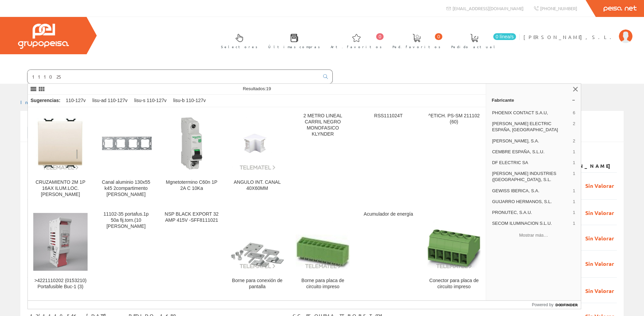 The width and height of the screenshot is (644, 316). I want to click on span: Ped. favoritos, so click(417, 47).